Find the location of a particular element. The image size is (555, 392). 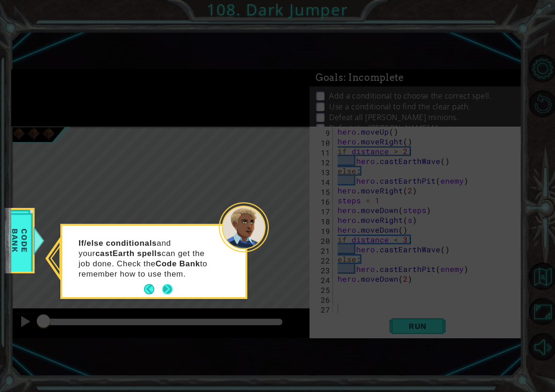

span: Code Bank is located at coordinates (19, 240).